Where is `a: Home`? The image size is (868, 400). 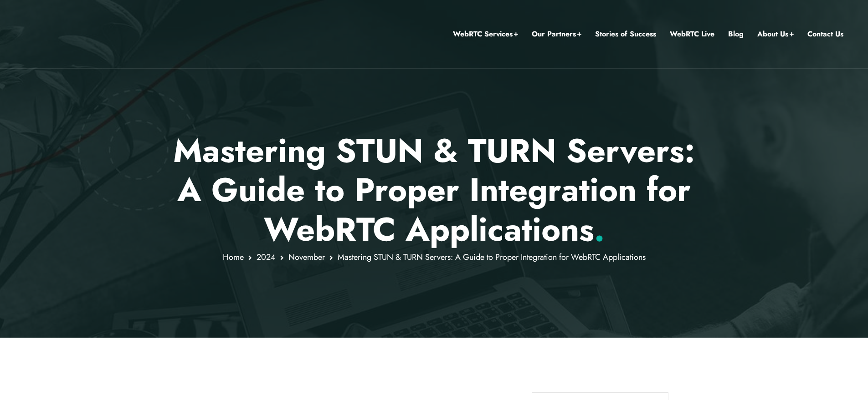
a: Home is located at coordinates (233, 257).